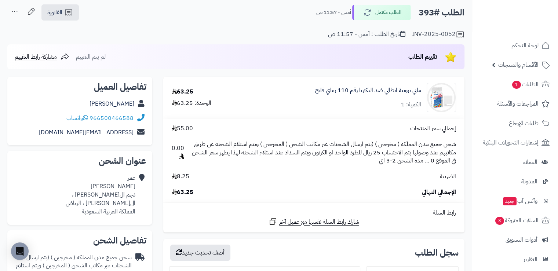 The width and height of the screenshot is (558, 271). Describe the element at coordinates (36, 57) in the screenshot. I see `span: مشاركة رابط التقييم` at that location.